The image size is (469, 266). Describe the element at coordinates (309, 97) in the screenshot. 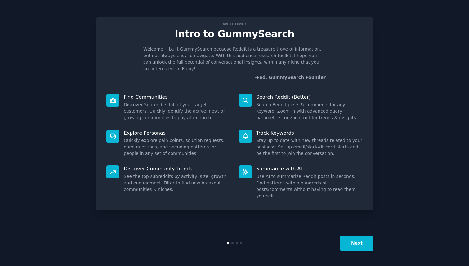

I see `p: Search Reddit (Better)` at that location.